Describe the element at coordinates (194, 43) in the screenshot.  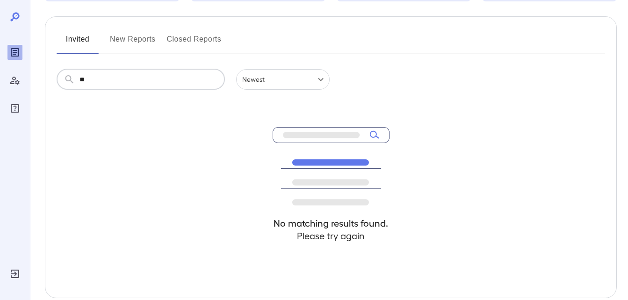
I see `button: Closed Reports` at that location.